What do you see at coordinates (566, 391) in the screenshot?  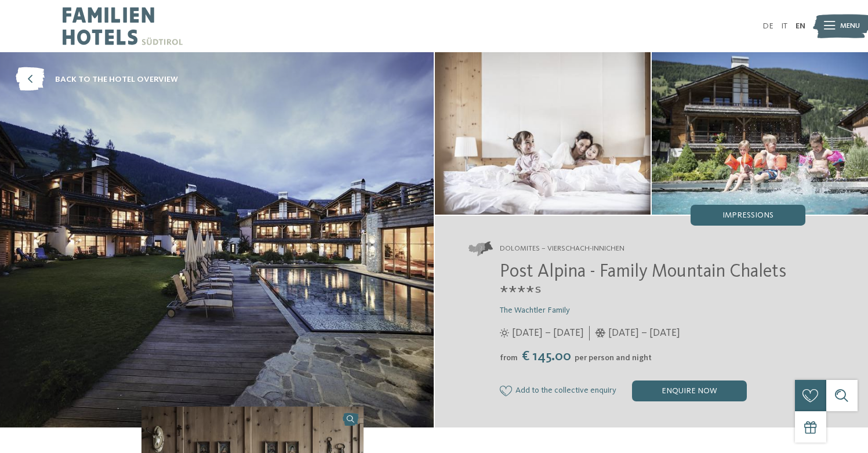 I see `span: Add to the collective enquiry` at bounding box center [566, 391].